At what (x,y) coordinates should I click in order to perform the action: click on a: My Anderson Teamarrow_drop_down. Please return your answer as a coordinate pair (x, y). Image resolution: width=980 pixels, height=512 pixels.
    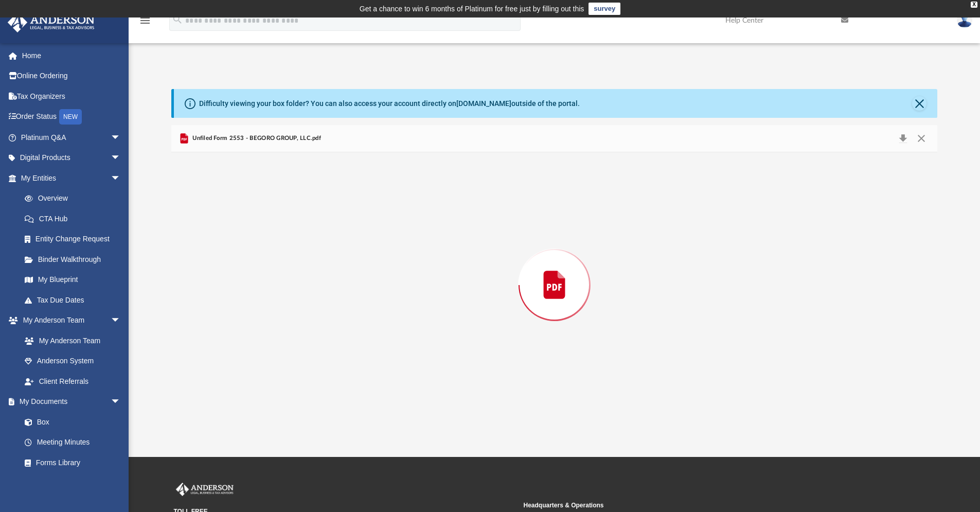
    Looking at the image, I should click on (69, 320).